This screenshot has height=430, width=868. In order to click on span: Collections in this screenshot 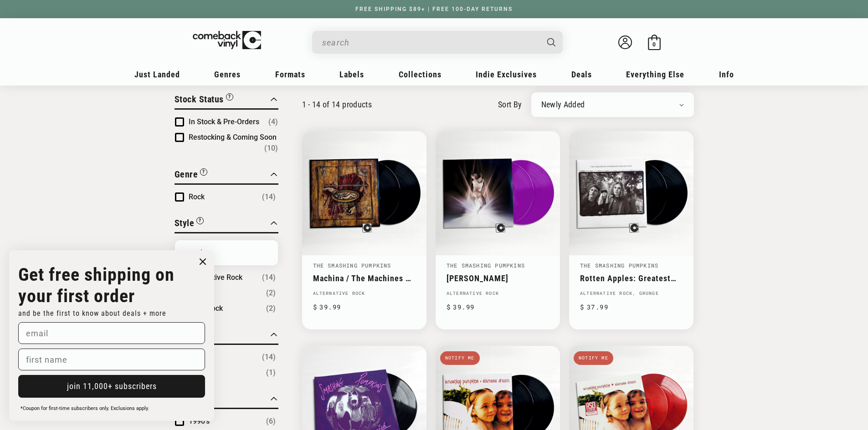, I will do `click(420, 75)`.